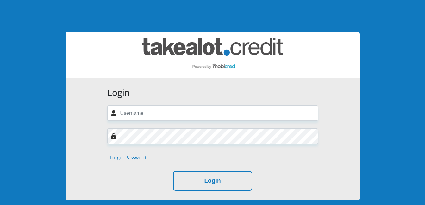 The width and height of the screenshot is (425, 205). What do you see at coordinates (113, 113) in the screenshot?
I see `img: user-icon image` at bounding box center [113, 113].